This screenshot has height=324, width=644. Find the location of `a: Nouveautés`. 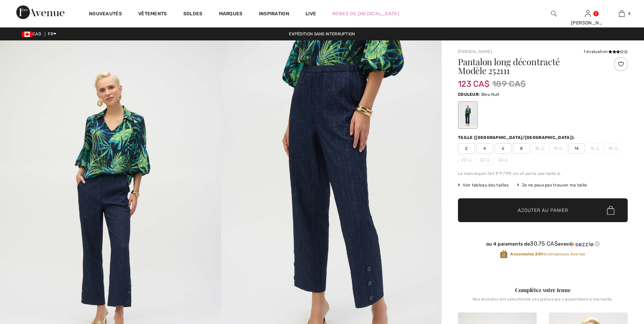

a: Nouveautés is located at coordinates (105, 14).